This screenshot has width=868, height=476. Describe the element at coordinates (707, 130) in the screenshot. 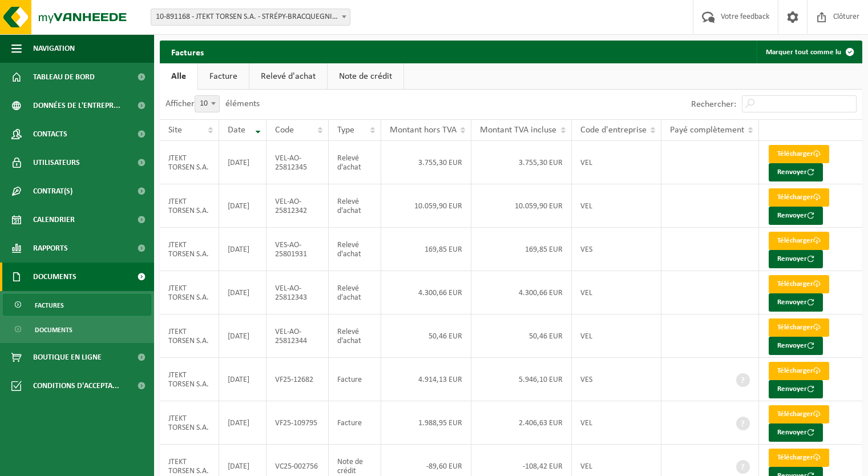

I see `span: Payé complètement` at that location.